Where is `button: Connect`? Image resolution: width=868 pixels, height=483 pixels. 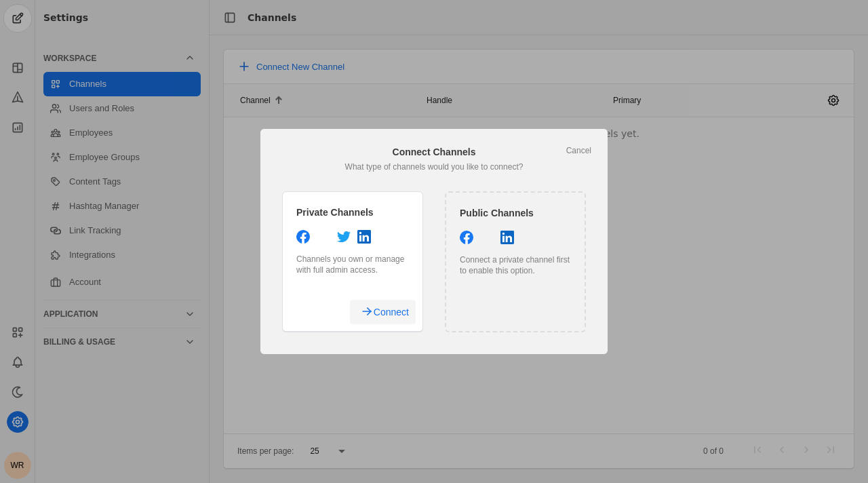
button: Connect is located at coordinates (382, 312).